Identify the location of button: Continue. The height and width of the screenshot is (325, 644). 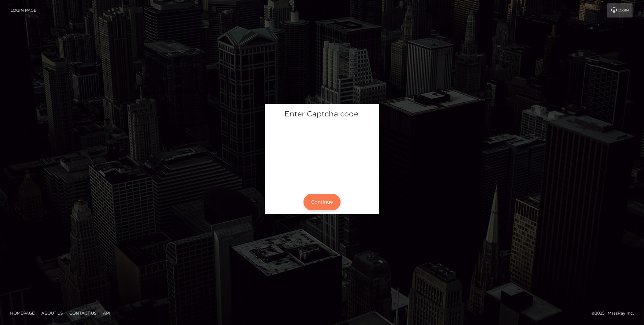
(322, 202).